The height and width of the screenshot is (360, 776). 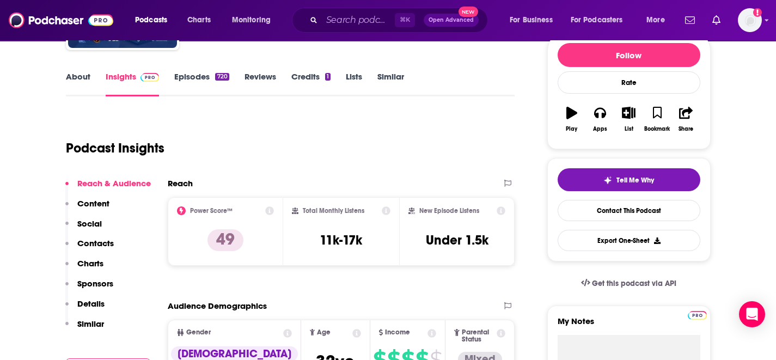 I want to click on button: Bookmark, so click(x=657, y=119).